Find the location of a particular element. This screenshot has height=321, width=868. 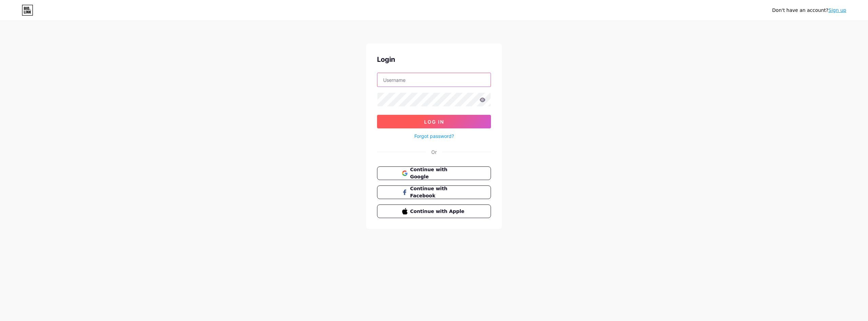

span: Log In is located at coordinates (434, 121).